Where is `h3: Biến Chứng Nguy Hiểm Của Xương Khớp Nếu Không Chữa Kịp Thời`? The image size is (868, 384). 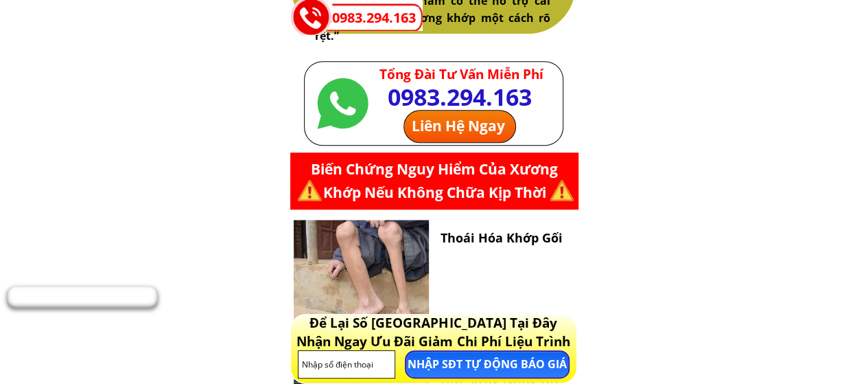
h3: Biến Chứng Nguy Hiểm Của Xương Khớp Nếu Không Chữa Kịp Thời is located at coordinates (435, 181).